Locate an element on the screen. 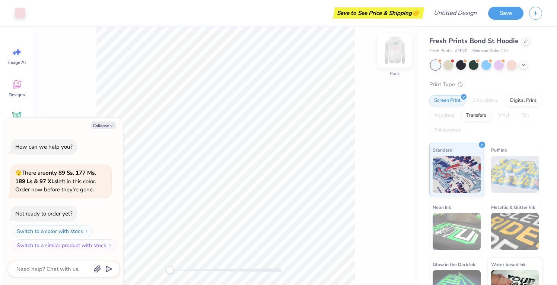 This screenshot has height=285, width=557. button: Collapse is located at coordinates (103, 125).